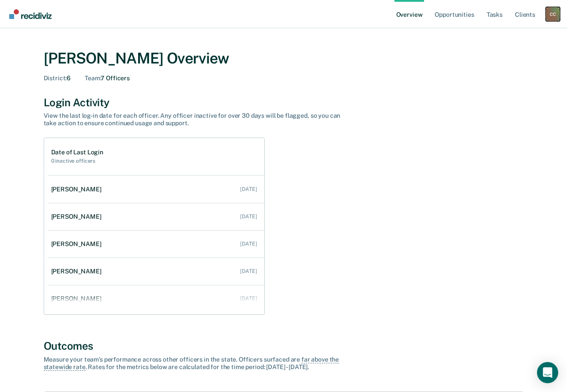  Describe the element at coordinates (547, 373) in the screenshot. I see `div: Open Intercom Messenger` at that location.